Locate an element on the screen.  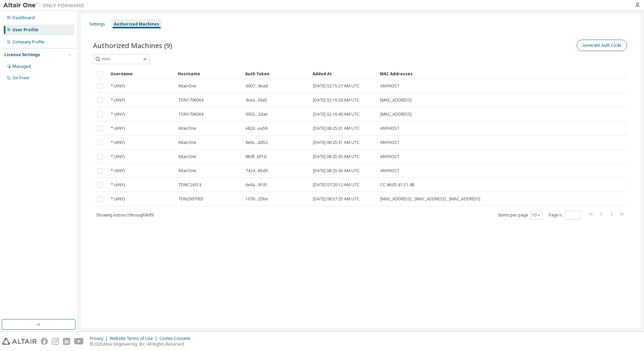
span: CC:96:E5:41:C1:4B is located at coordinates (397, 185).